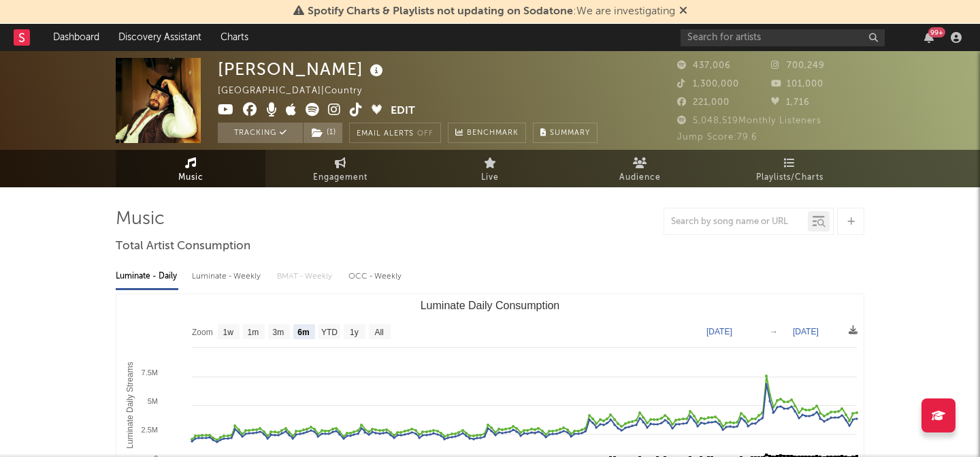 This screenshot has width=980, height=457. Describe the element at coordinates (789, 168) in the screenshot. I see `a: Playlists/Charts` at that location.